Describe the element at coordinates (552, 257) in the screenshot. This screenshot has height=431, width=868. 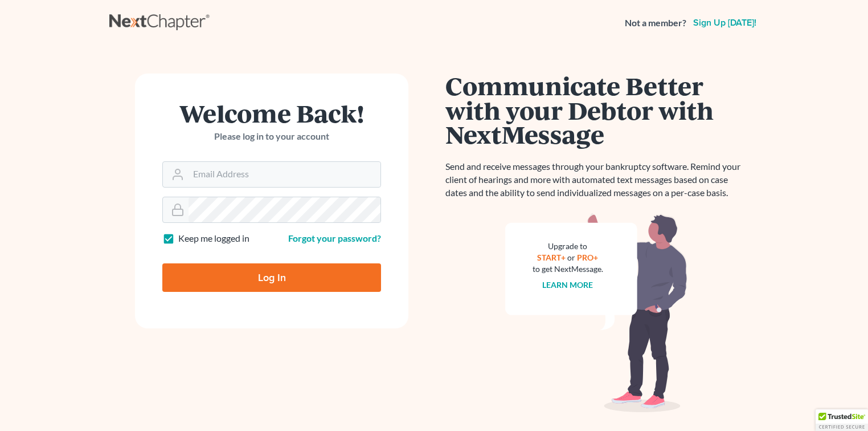
I see `a: START+` at that location.